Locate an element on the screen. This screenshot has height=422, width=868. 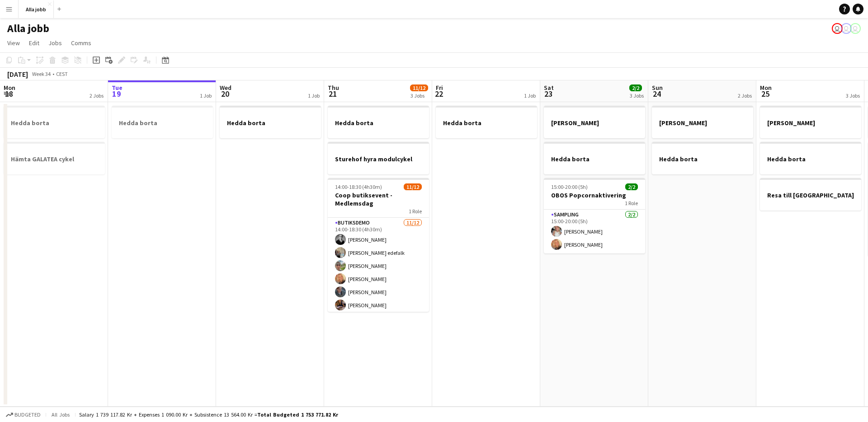
h1: Alla jobb is located at coordinates (28, 29).